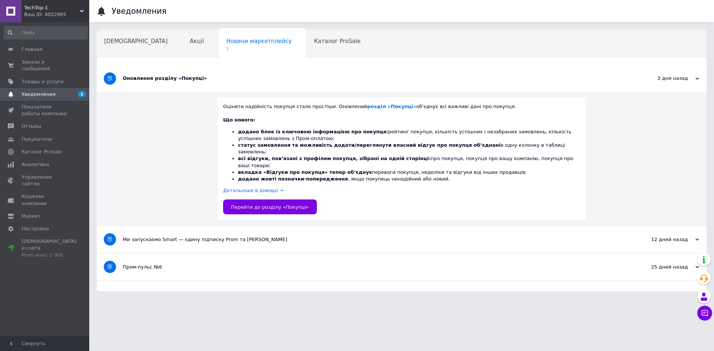 Image resolution: width=714 pixels, height=351 pixels. Describe the element at coordinates (369, 145) in the screenshot. I see `b: статус замовлення та можливість додати/переглянути власний відгук про покупця обʼєднані` at that location.